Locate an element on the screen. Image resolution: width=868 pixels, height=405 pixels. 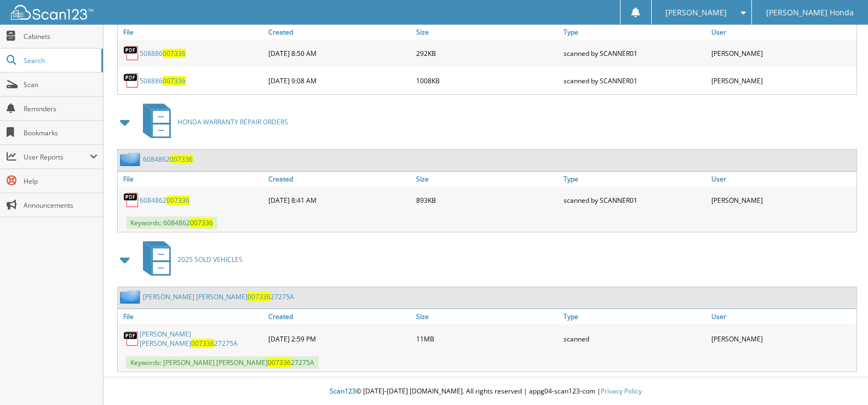
img: scan123-logo-white.svg is located at coordinates (52, 12).